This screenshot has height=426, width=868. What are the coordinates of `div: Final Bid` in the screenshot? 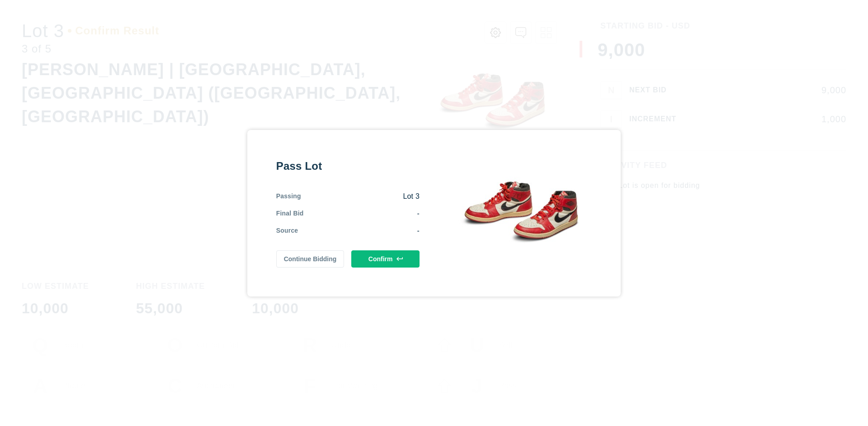 It's located at (290, 214).